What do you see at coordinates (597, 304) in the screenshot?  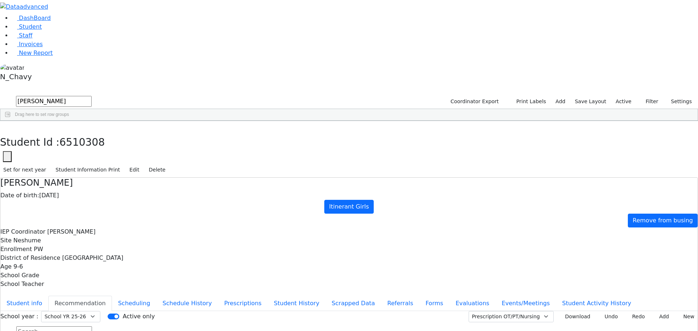 I see `button: Student Activity History` at bounding box center [597, 304].